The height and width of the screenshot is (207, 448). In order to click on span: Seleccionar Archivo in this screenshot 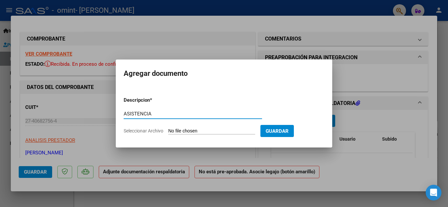, I will do `click(143, 131)`.